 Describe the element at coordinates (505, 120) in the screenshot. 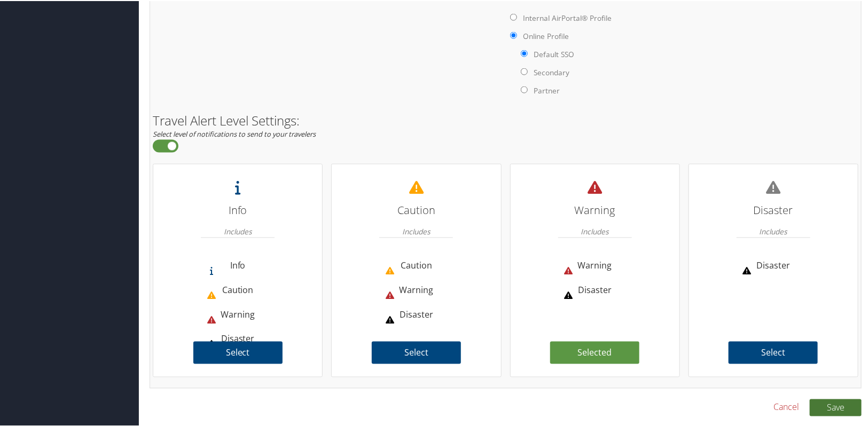

I see `h2: Travel Alert Level Settings:` at that location.